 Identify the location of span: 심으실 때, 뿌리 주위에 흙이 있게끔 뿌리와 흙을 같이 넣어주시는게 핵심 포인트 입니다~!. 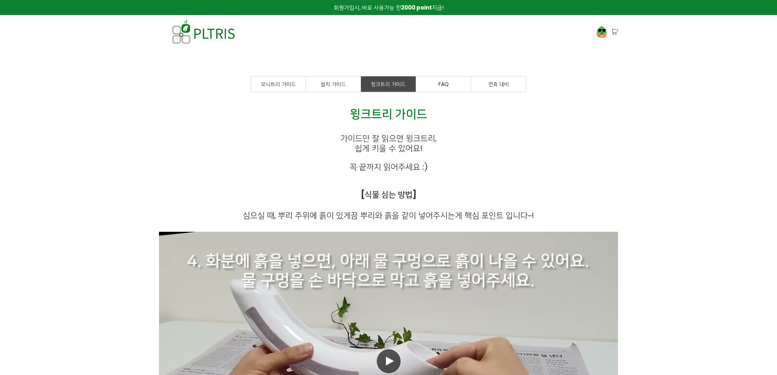
(389, 215).